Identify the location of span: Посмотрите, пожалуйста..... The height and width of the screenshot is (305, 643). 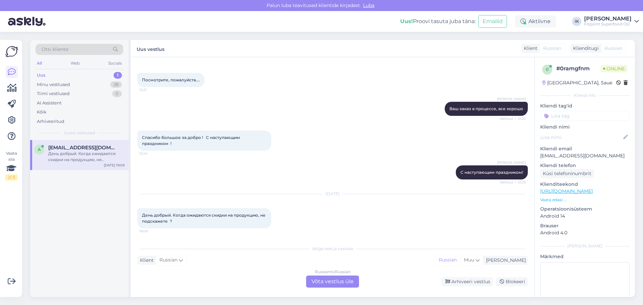
(171, 80).